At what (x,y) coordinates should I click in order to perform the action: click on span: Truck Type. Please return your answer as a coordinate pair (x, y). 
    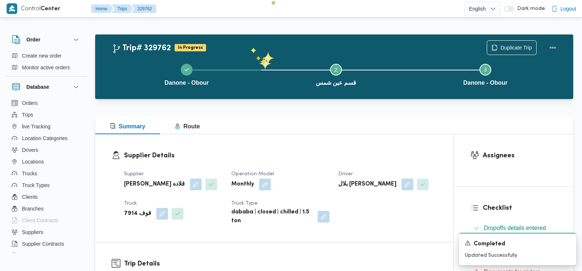
    Looking at the image, I should click on (245, 203).